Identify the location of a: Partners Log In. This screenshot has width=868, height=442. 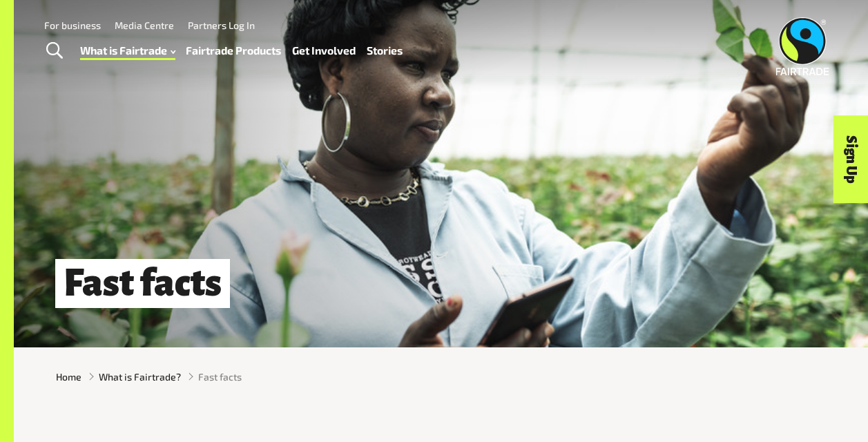
(221, 25).